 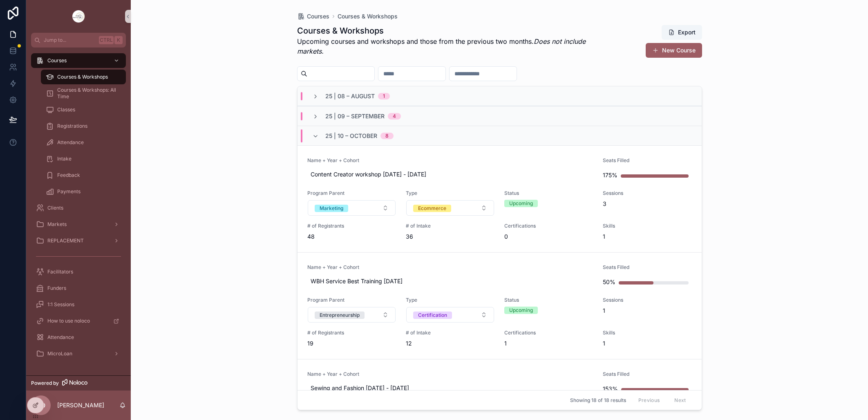 I want to click on span: REPLACEMENT, so click(x=65, y=240).